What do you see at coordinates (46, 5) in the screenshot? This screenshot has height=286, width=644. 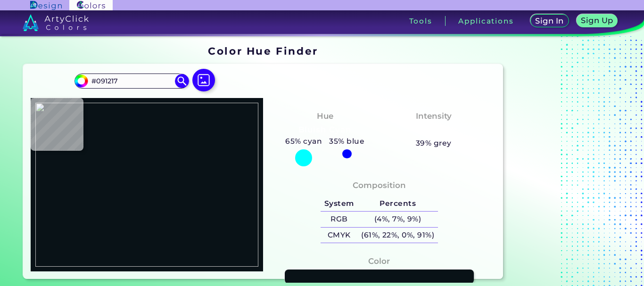 I see `img: ArtyClick Design logo` at bounding box center [46, 5].